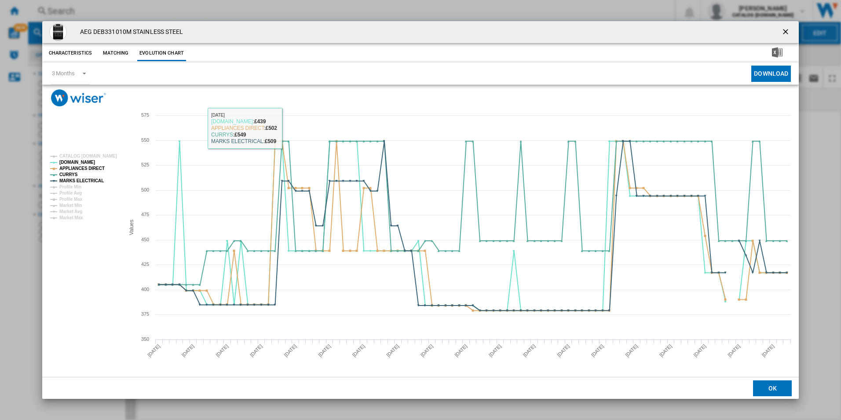 This screenshot has height=420, width=841. What do you see at coordinates (58, 32) in the screenshot?
I see `img: 10164869` at bounding box center [58, 32].